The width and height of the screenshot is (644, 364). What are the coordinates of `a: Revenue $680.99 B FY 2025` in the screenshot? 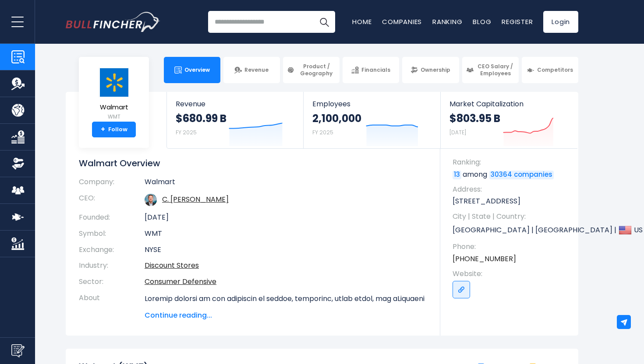 It's located at (235, 120).